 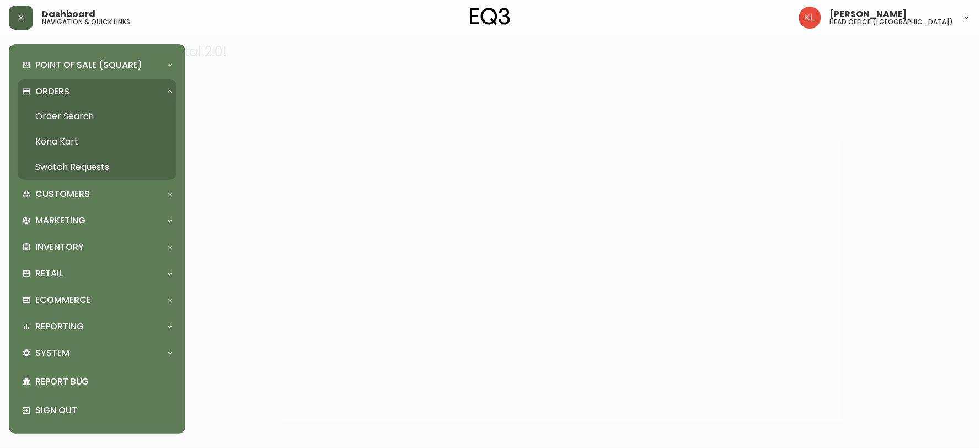 What do you see at coordinates (98, 221) in the screenshot?
I see `div: Marketing` at bounding box center [98, 221].